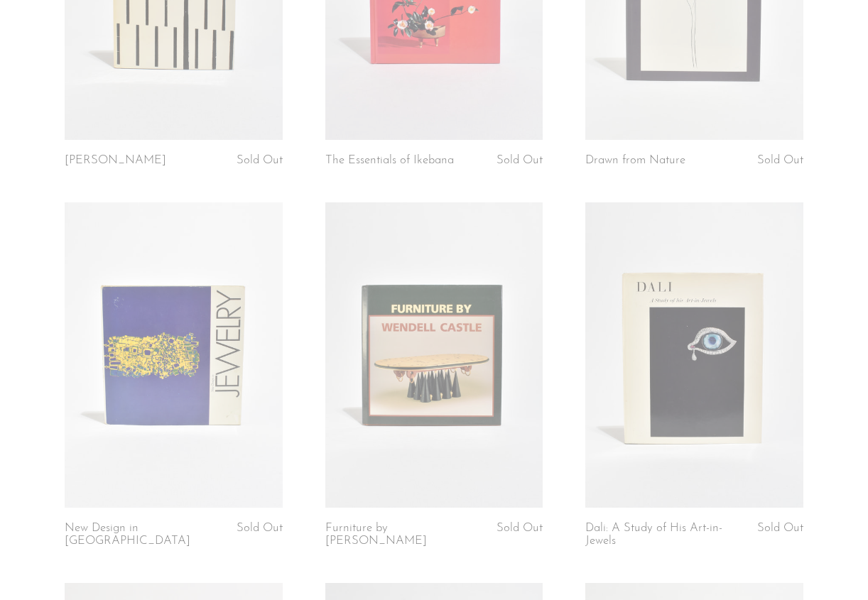 The width and height of the screenshot is (868, 600). Describe the element at coordinates (657, 535) in the screenshot. I see `a: Dali: A Study of His Art-in-Jewels` at that location.